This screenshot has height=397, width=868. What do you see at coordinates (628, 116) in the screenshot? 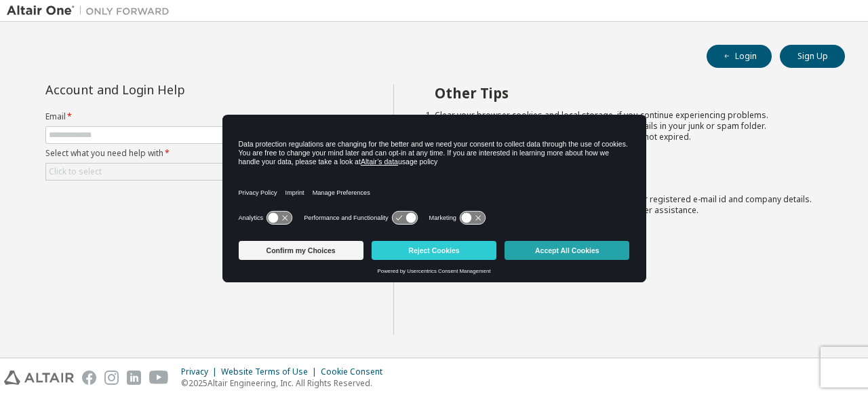
I see `li: Clear your browser cookies and local storage, if you continue experiencing problems.` at bounding box center [628, 116].